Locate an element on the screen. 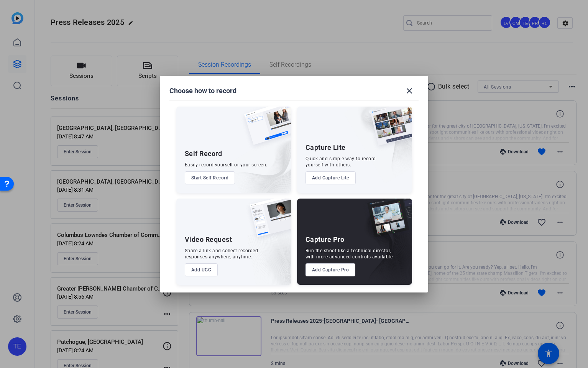 This screenshot has width=588, height=368. img: capture-lite.png is located at coordinates (388, 130).